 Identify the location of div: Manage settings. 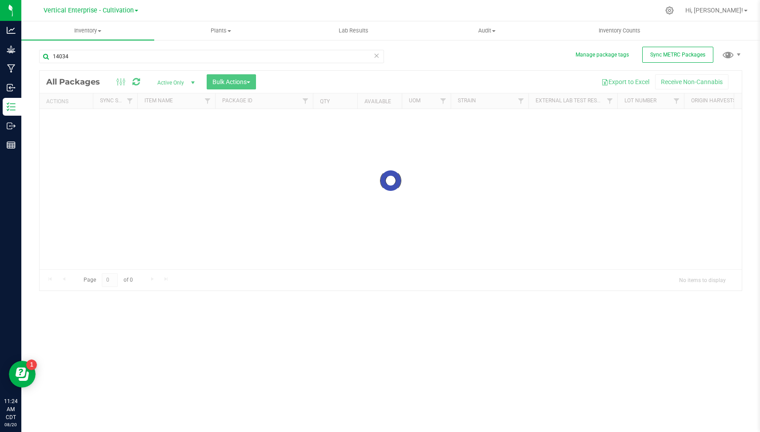
(670, 10).